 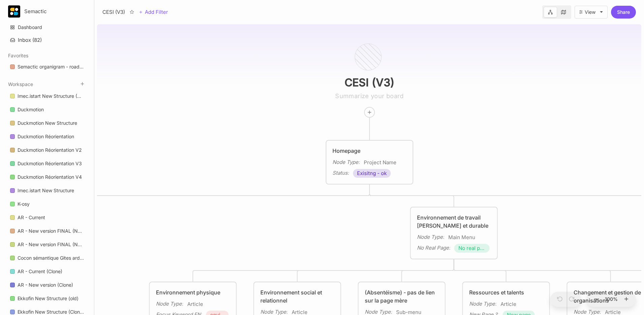 What do you see at coordinates (47, 40) in the screenshot?
I see `button: Inbox (82)` at bounding box center [47, 40].